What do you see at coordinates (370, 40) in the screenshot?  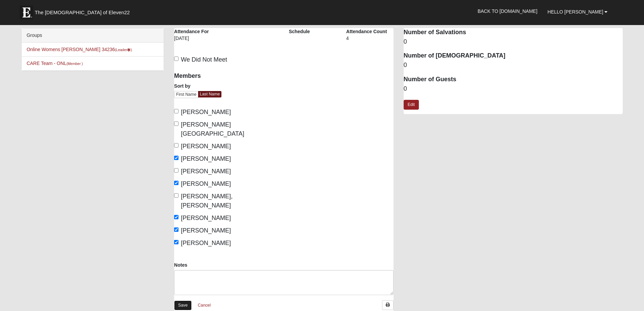 I see `div: 4` at bounding box center [370, 40].